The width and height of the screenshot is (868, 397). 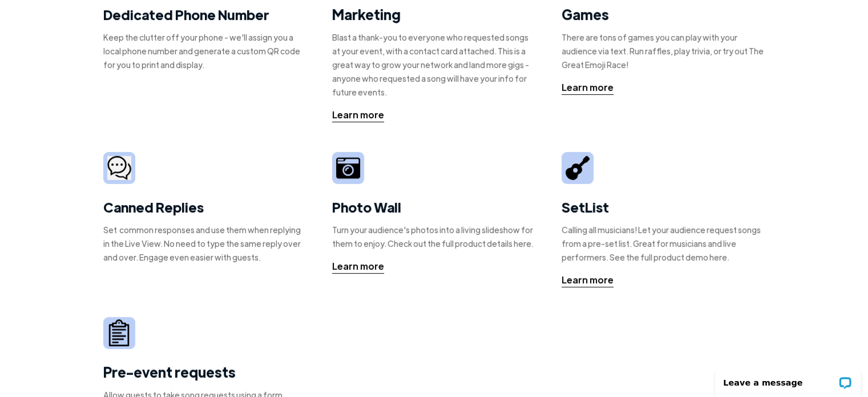 What do you see at coordinates (578, 168) in the screenshot?
I see `img: guitar` at bounding box center [578, 168].